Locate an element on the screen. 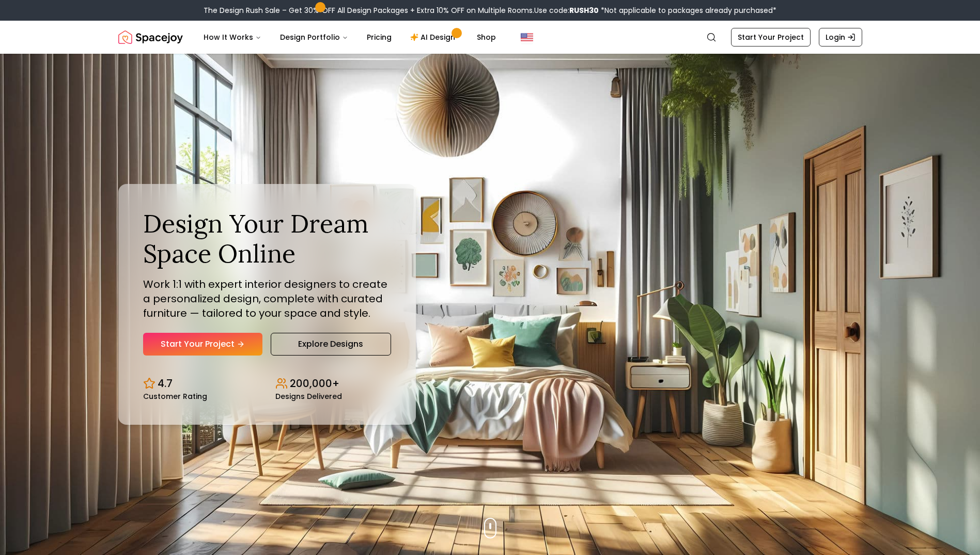 This screenshot has width=980, height=555. small: Customer Rating is located at coordinates (175, 397).